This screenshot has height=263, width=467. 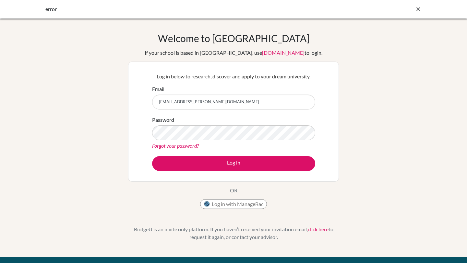 What do you see at coordinates (234, 77) in the screenshot?
I see `p: Log in below to research, discover and apply to your dream university.` at bounding box center [234, 77].